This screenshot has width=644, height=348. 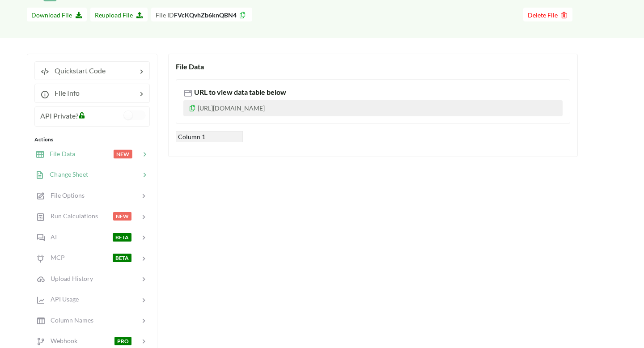 I want to click on span: Column Names, so click(x=69, y=320).